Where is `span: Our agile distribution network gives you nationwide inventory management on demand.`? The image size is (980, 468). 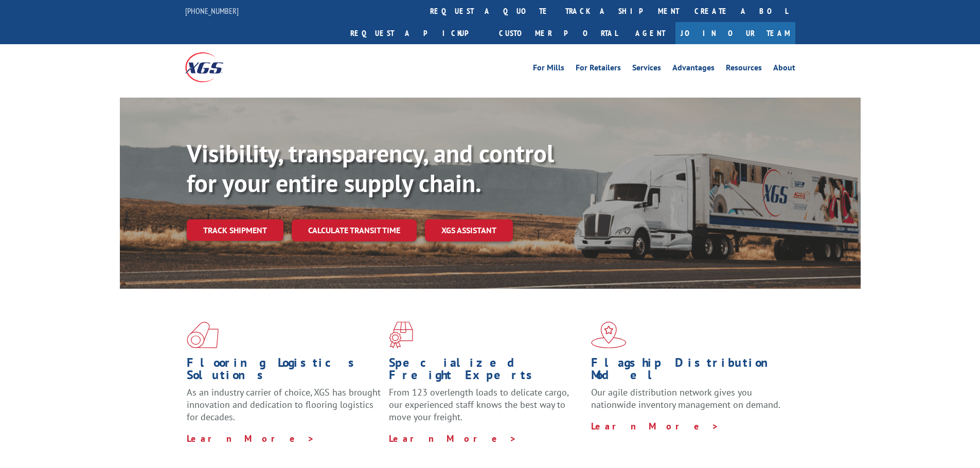 span: Our agile distribution network gives you nationwide inventory management on demand. is located at coordinates (685, 398).